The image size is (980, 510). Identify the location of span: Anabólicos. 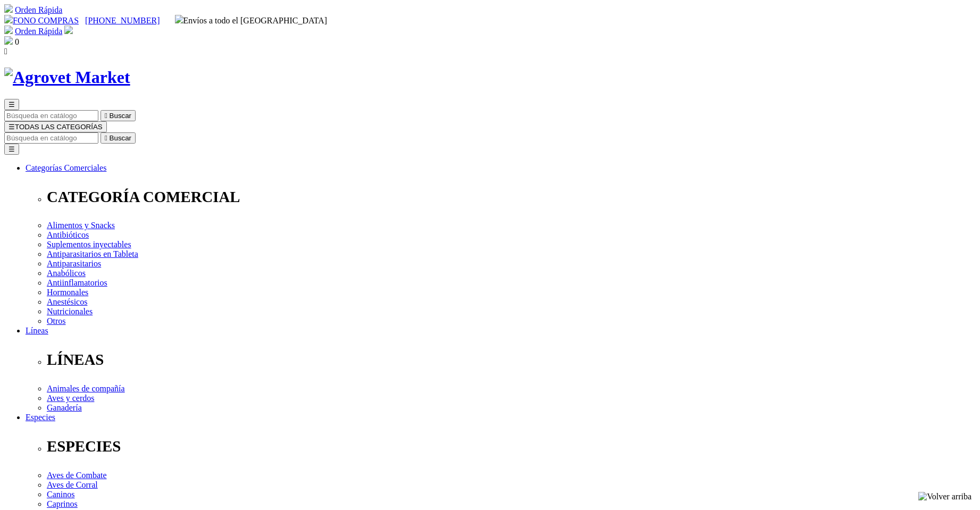
(66, 273).